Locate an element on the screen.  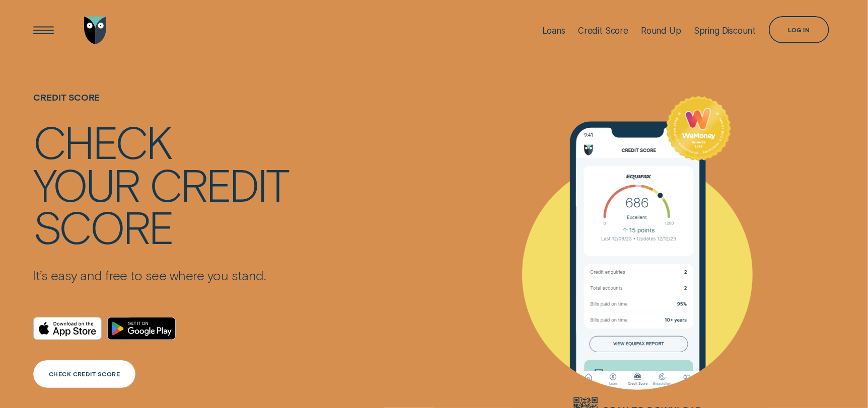
h4: Check your credit score is located at coordinates (160, 183).